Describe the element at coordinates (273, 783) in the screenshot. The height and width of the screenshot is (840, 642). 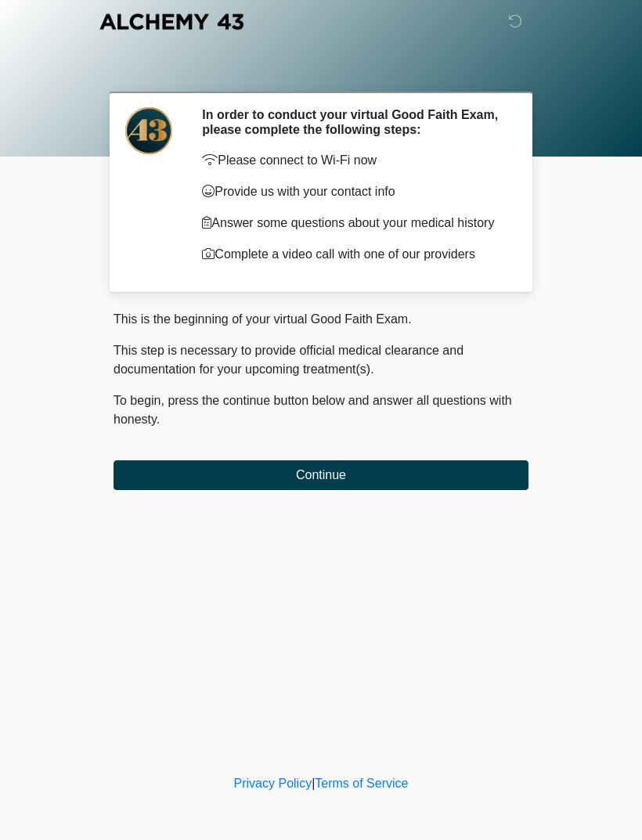
I see `a: Privacy Policy` at that location.